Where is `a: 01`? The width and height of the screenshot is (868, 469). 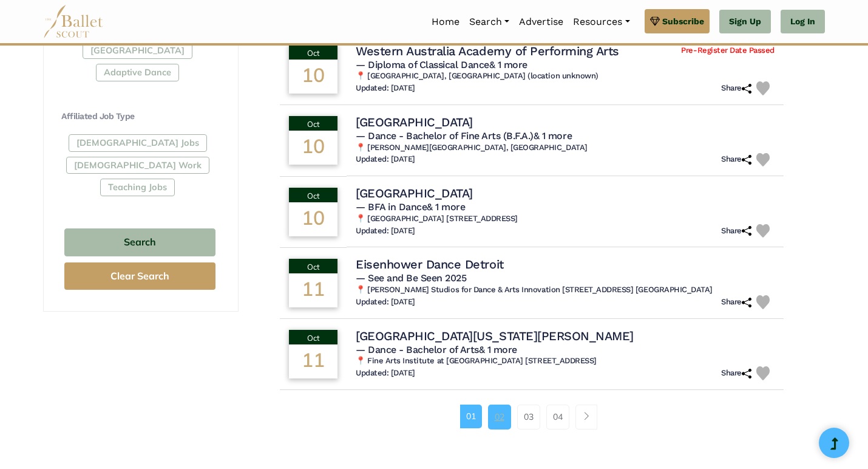 a: 01 is located at coordinates (471, 416).